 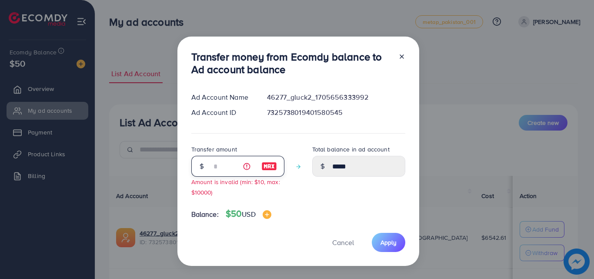 What do you see at coordinates (343, 242) in the screenshot?
I see `span: Cancel` at bounding box center [343, 242].